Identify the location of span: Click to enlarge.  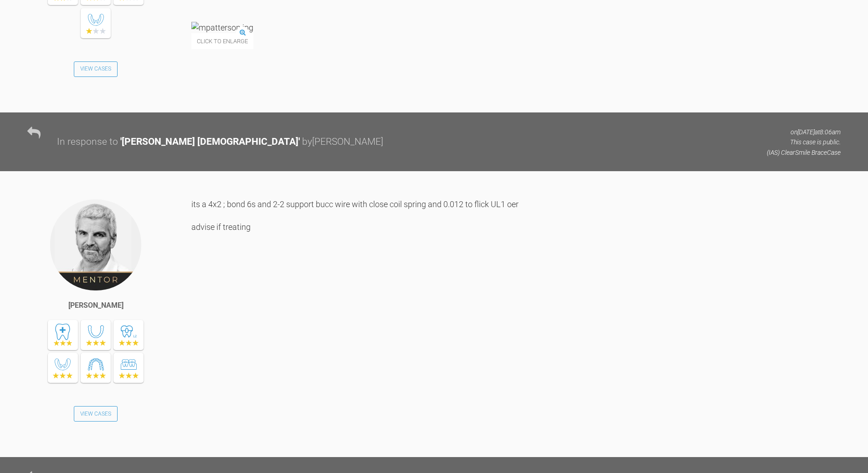
(222, 41).